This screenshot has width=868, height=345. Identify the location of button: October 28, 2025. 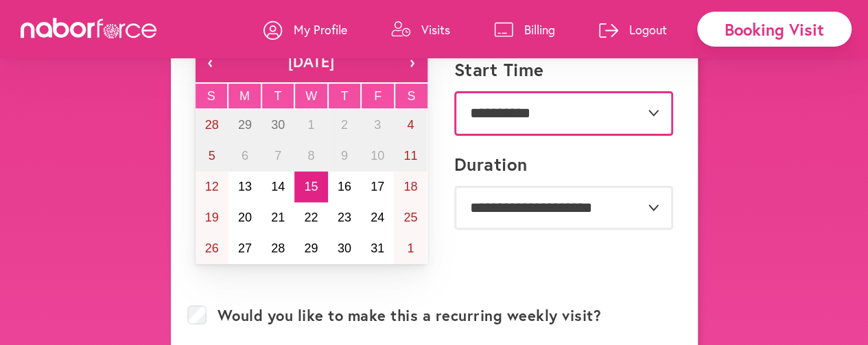
(278, 248).